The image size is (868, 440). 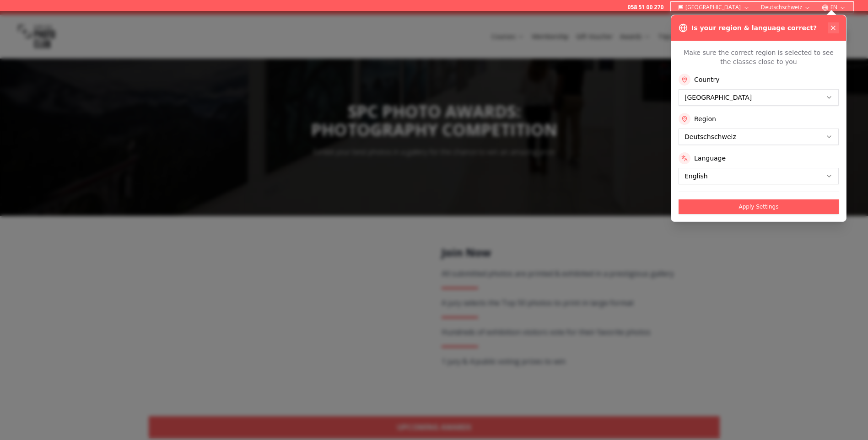 I want to click on a: 058 51 00 270, so click(x=645, y=8).